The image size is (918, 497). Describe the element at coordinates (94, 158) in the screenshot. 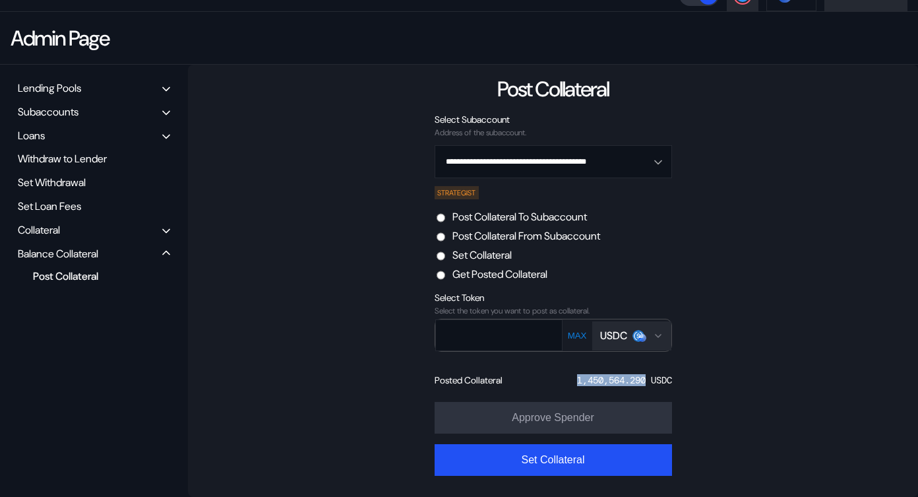

I see `div: Withdraw to Lender` at that location.